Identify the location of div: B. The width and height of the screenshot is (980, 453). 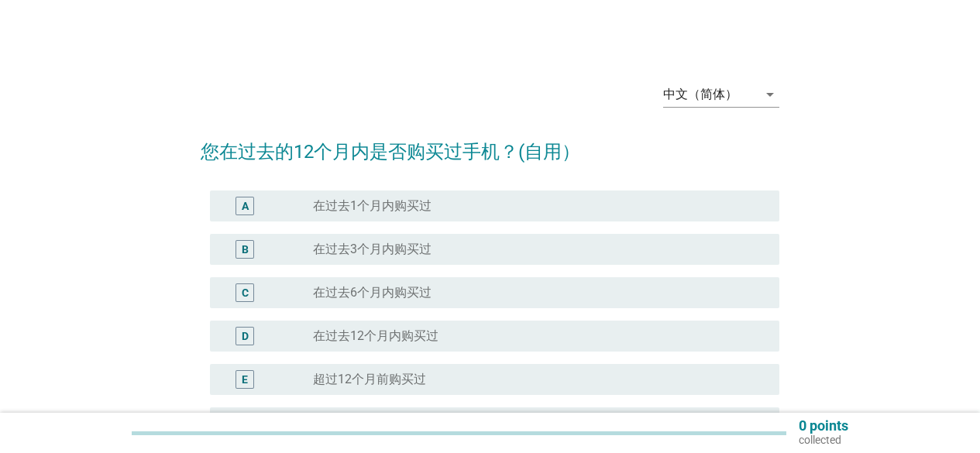
(245, 250).